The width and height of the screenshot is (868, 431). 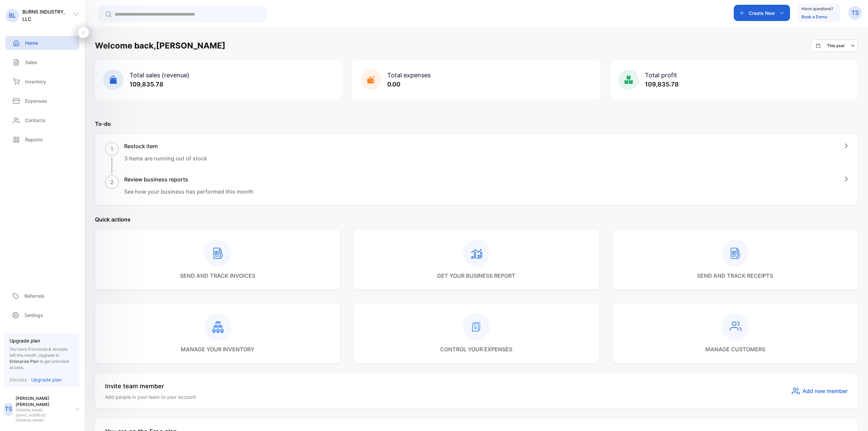 I want to click on p: send and track receipts, so click(x=735, y=276).